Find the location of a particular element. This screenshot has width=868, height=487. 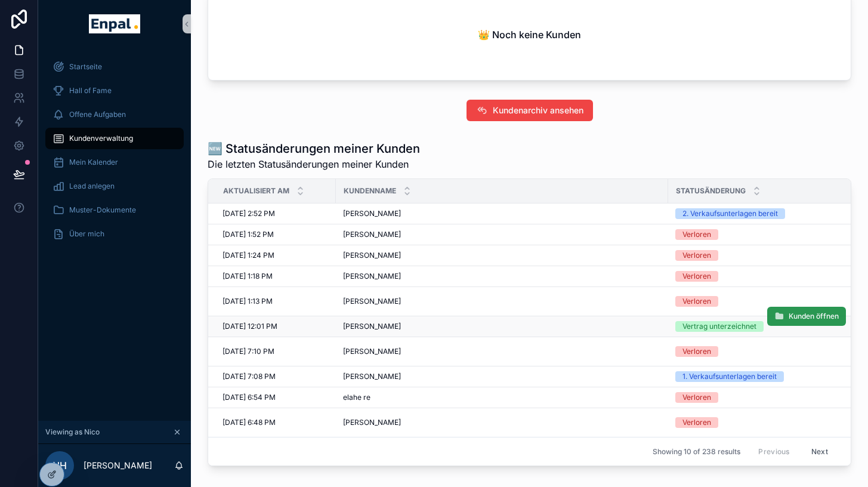

a: Über mich is located at coordinates (114, 234).